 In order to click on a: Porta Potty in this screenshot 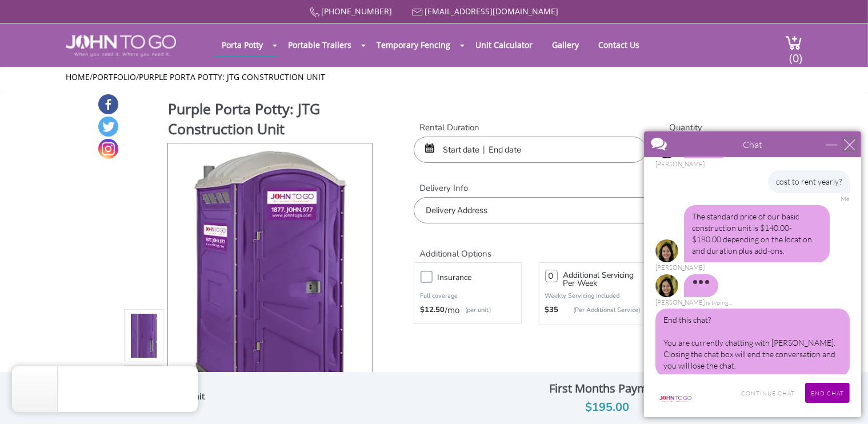, I will do `click(242, 45)`.